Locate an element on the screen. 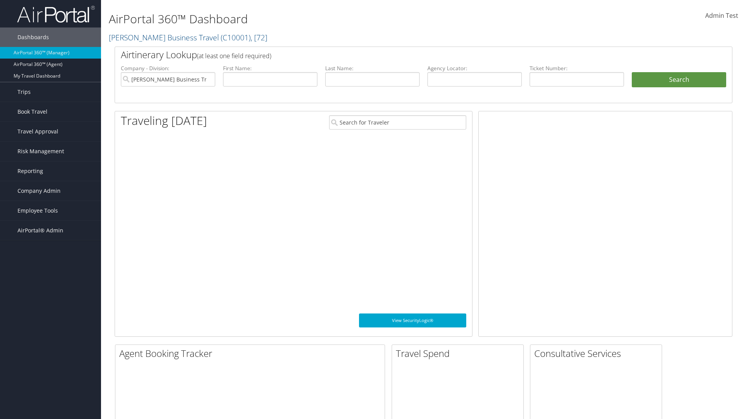 This screenshot has width=746, height=419. span: Reporting is located at coordinates (30, 171).